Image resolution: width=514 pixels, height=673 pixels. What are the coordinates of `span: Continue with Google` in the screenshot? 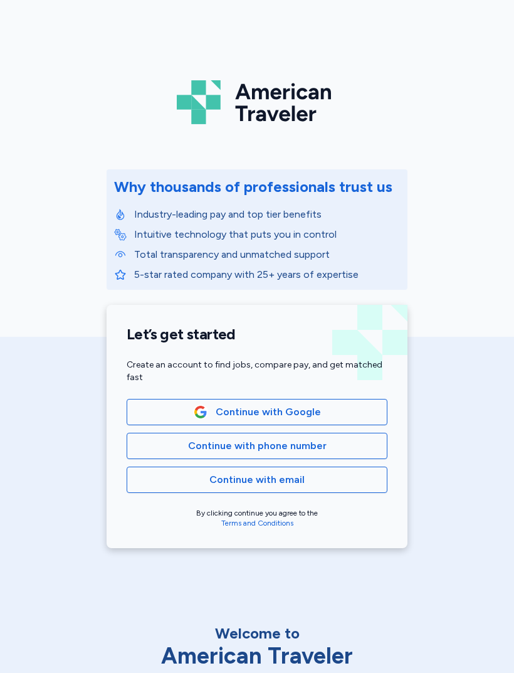 It's located at (268, 412).